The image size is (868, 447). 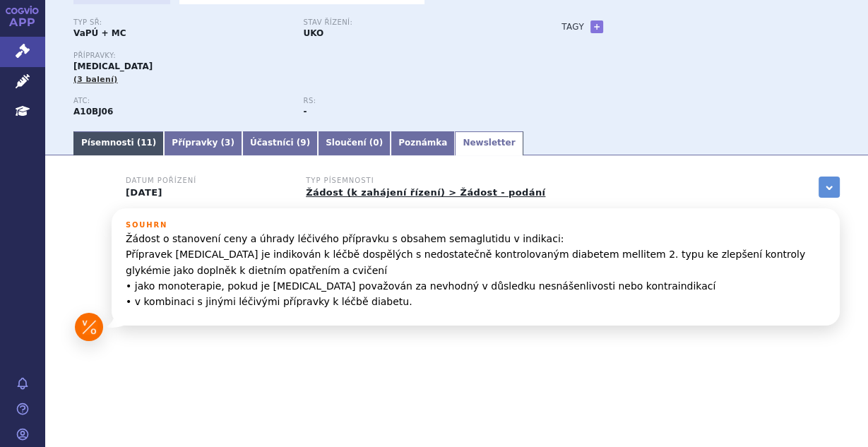 What do you see at coordinates (182, 23) in the screenshot?
I see `p: Typ SŘ:` at bounding box center [182, 23].